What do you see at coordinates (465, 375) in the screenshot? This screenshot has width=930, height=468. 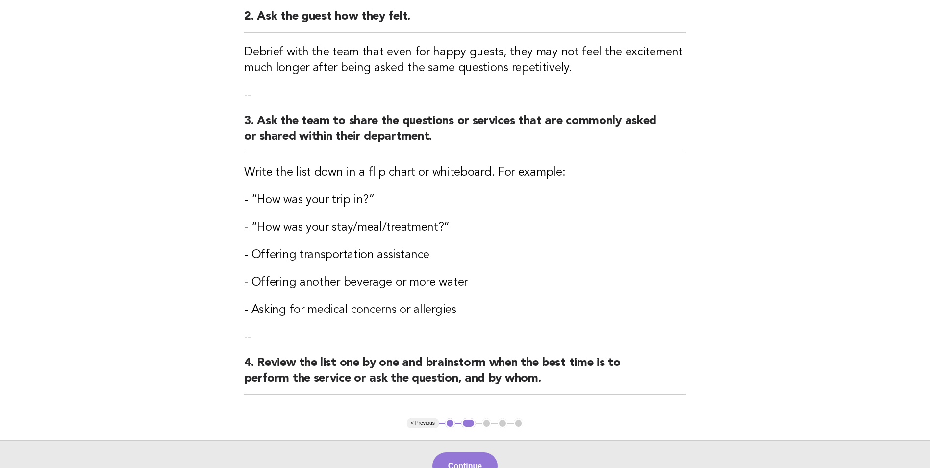 I see `h2: 4. Review the list one by one and brainstorm when the best time is to perform the service or ask ...` at bounding box center [465, 375].